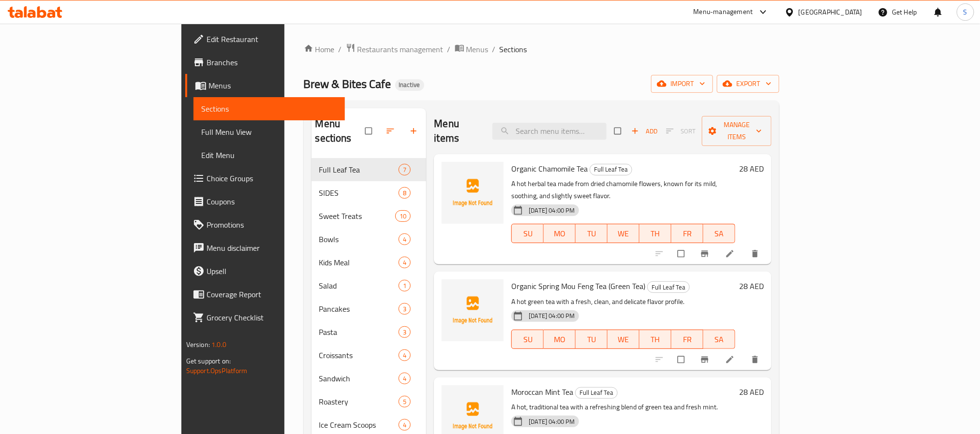 This screenshot has width=980, height=434. I want to click on span: Restaurants management, so click(400, 49).